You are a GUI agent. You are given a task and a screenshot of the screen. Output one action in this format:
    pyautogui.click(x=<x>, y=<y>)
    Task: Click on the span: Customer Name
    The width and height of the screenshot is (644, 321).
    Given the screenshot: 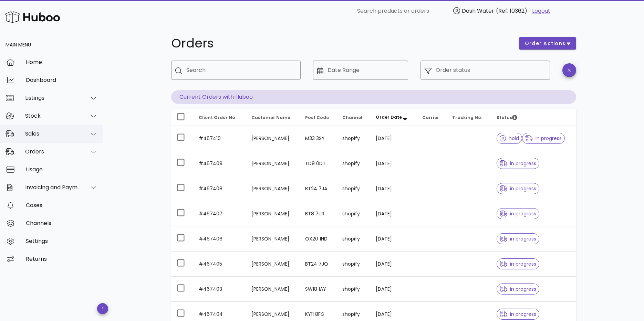 What is the action you would take?
    pyautogui.click(x=271, y=118)
    